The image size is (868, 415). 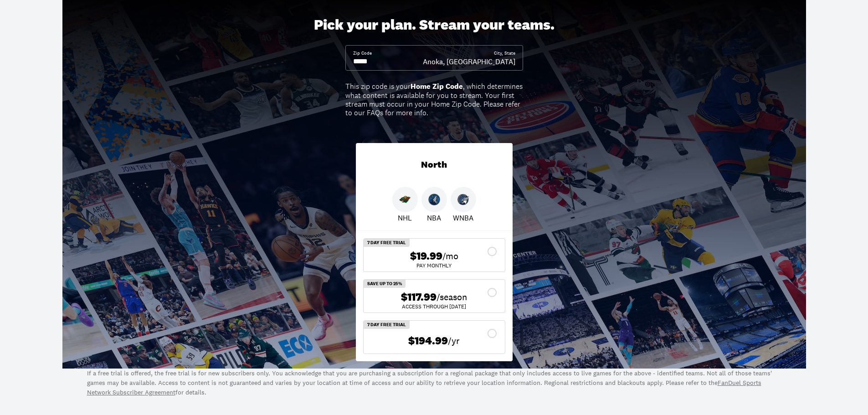 What do you see at coordinates (434, 200) in the screenshot?
I see `img: Timberwolves` at bounding box center [434, 200].